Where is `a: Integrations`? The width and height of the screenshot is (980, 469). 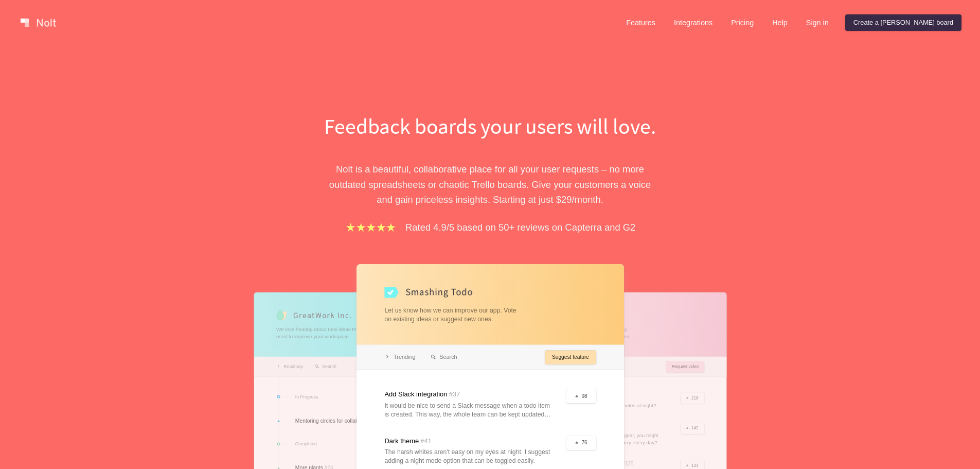
a: Integrations is located at coordinates (693, 23).